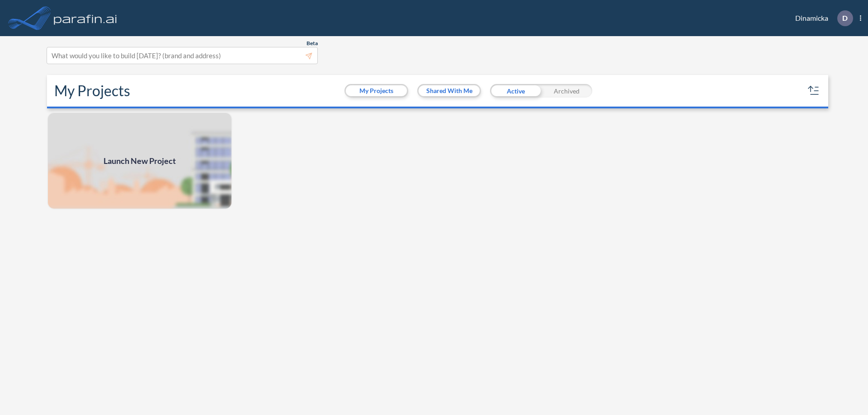 The image size is (868, 415). I want to click on span: Beta, so click(312, 44).